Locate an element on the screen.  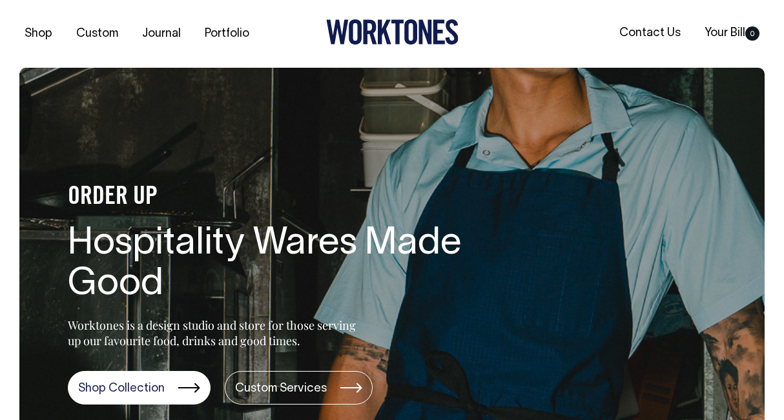
a: Journal is located at coordinates (161, 34).